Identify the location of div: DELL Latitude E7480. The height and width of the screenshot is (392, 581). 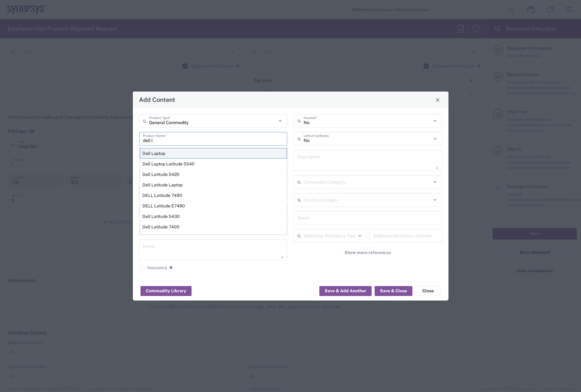
(213, 206).